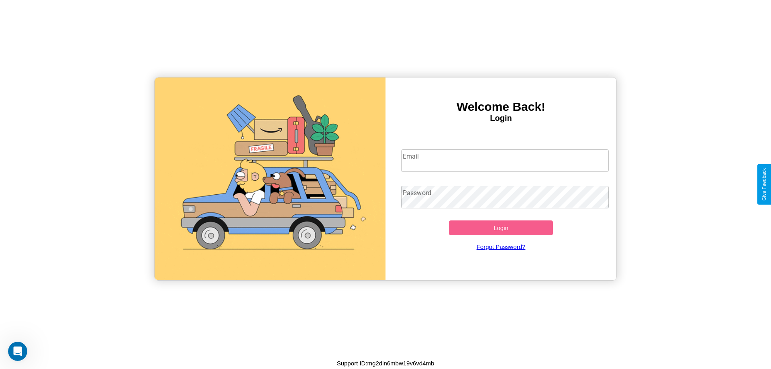 This screenshot has height=369, width=771. What do you see at coordinates (764, 184) in the screenshot?
I see `div: Give Feedback` at bounding box center [764, 184].